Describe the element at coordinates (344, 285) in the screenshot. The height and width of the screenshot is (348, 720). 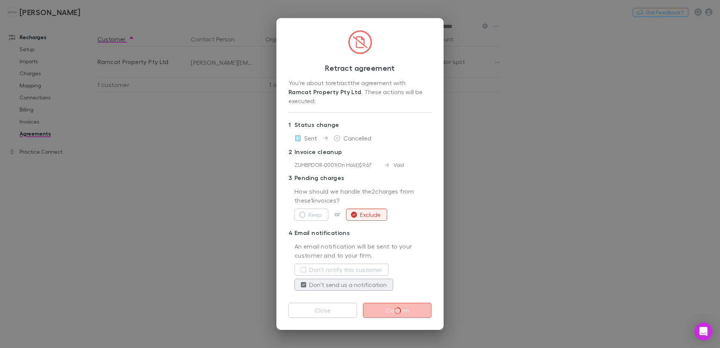
I see `button: Don't send us a notification` at that location.